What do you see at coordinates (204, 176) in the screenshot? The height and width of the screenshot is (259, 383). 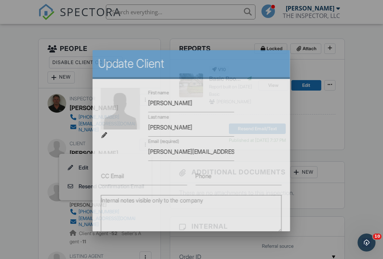 I see `label: Phone` at bounding box center [204, 176].